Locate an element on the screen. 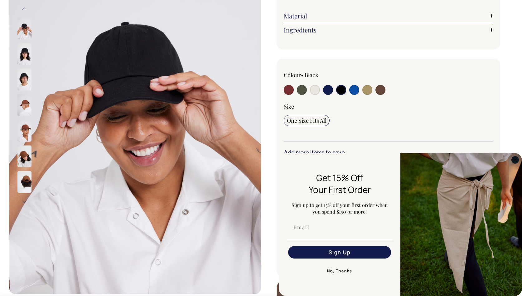 The image size is (522, 296). h6: Add more items to save is located at coordinates (389, 153).